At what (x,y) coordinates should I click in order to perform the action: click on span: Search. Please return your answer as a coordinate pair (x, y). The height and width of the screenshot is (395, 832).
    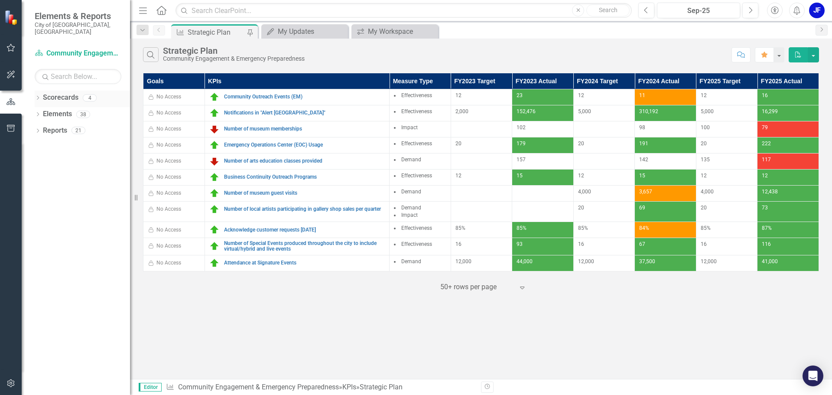
    Looking at the image, I should click on (608, 10).